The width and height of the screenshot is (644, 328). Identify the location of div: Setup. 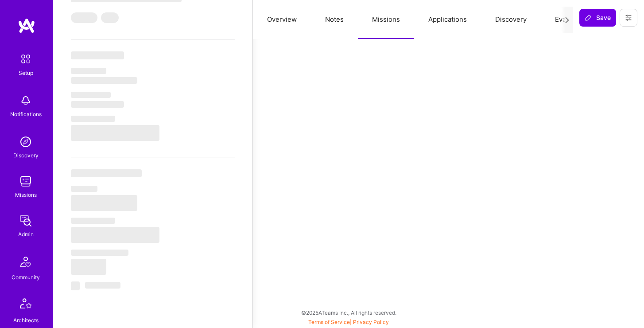
(26, 73).